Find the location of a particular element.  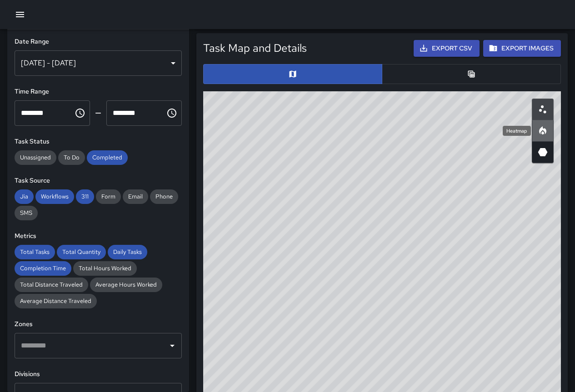

span: Jia is located at coordinates (24, 196).